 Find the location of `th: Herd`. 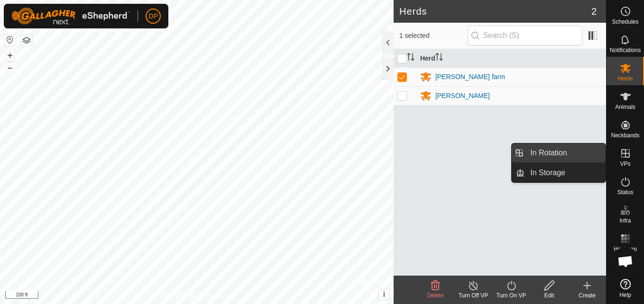

th: Herd is located at coordinates (511, 58).